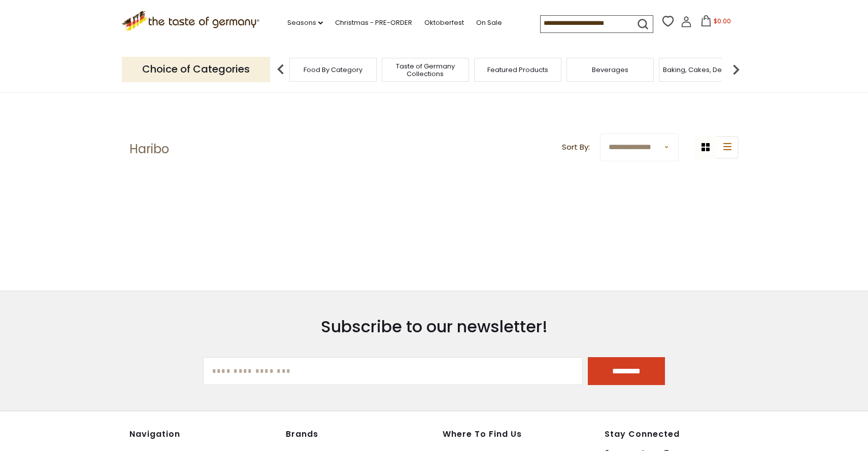  Describe the element at coordinates (434, 327) in the screenshot. I see `h3: Subscribe to our newsletter!` at that location.